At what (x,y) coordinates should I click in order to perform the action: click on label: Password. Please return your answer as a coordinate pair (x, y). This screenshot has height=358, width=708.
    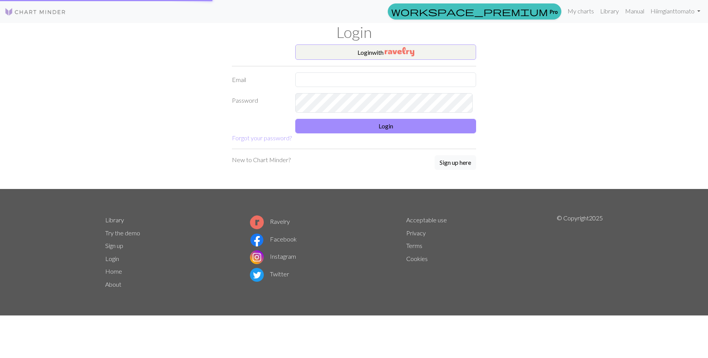
    Looking at the image, I should click on (259, 103).